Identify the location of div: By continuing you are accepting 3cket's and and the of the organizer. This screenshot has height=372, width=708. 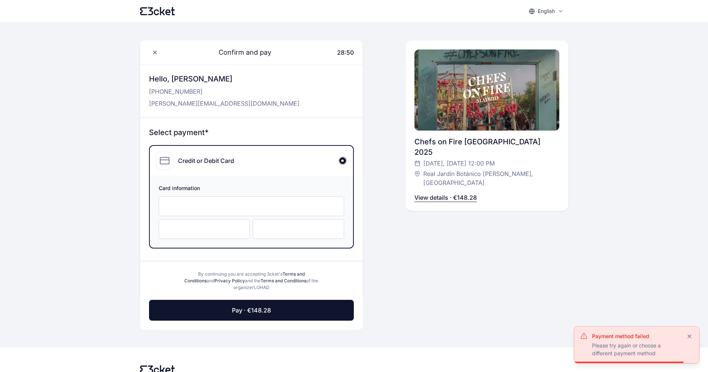
(251, 281).